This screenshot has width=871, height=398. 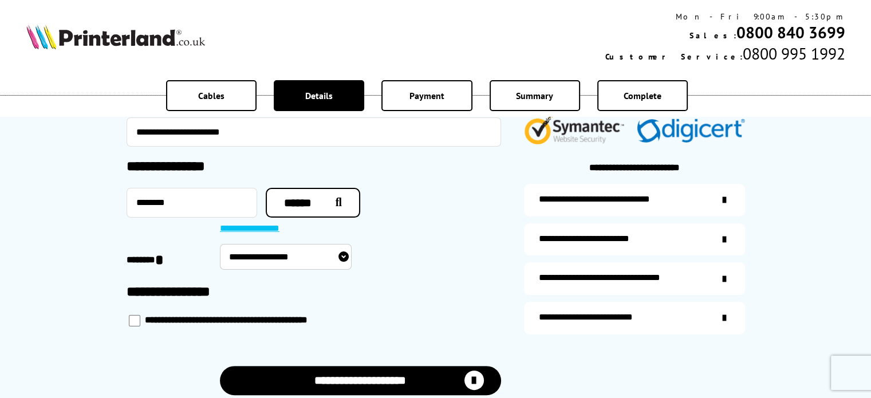 I want to click on a: additional-ink, so click(x=635, y=200).